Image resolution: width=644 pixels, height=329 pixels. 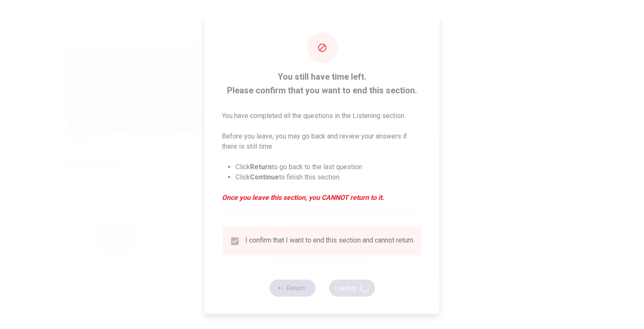 I want to click on span: You still have time left. Please confirm that you want to end this section., so click(x=322, y=83).